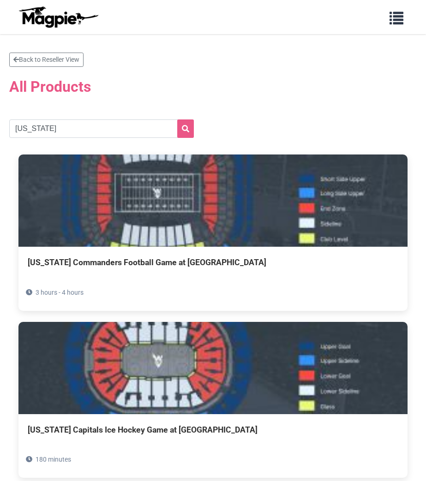  What do you see at coordinates (53, 460) in the screenshot?
I see `span: 180 minutes` at bounding box center [53, 460].